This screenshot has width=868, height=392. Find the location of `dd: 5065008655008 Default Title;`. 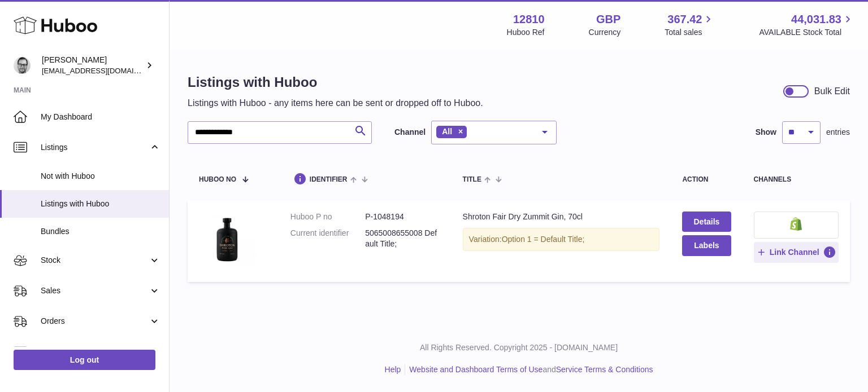

dd: 5065008655008 Default Title; is located at coordinates (403, 239).